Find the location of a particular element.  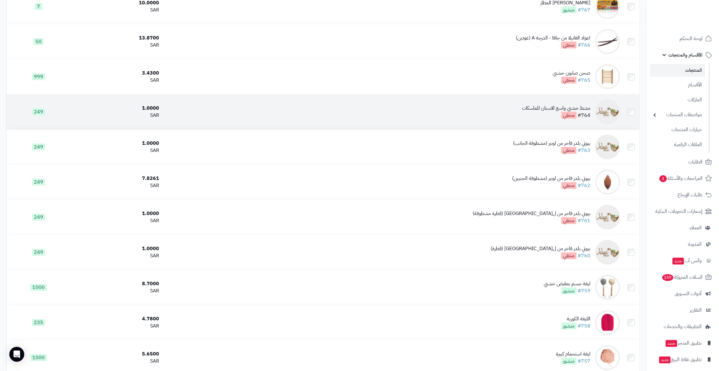

div: 5.6500 is located at coordinates (116, 354).